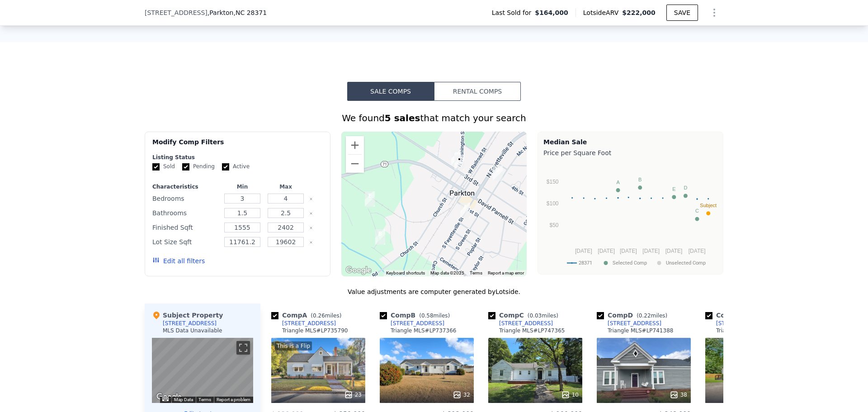  I want to click on div: Price per Square Foot, so click(630, 153).